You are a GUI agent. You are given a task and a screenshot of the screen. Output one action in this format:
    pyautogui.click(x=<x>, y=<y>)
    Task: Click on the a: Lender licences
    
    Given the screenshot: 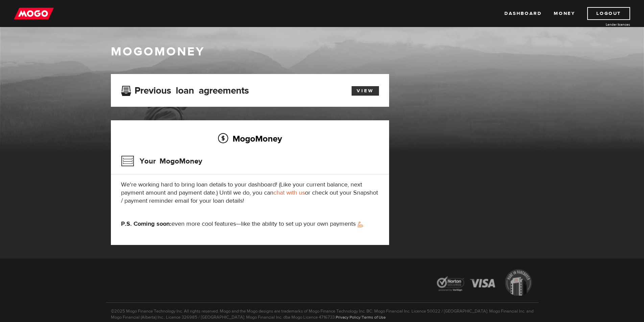 What is the action you would take?
    pyautogui.click(x=605, y=25)
    